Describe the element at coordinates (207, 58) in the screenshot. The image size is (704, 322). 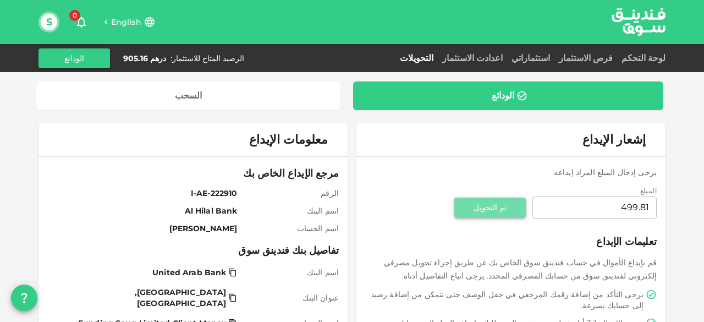
I see `div: الرصيد المتاح للاستثمار :` at that location.